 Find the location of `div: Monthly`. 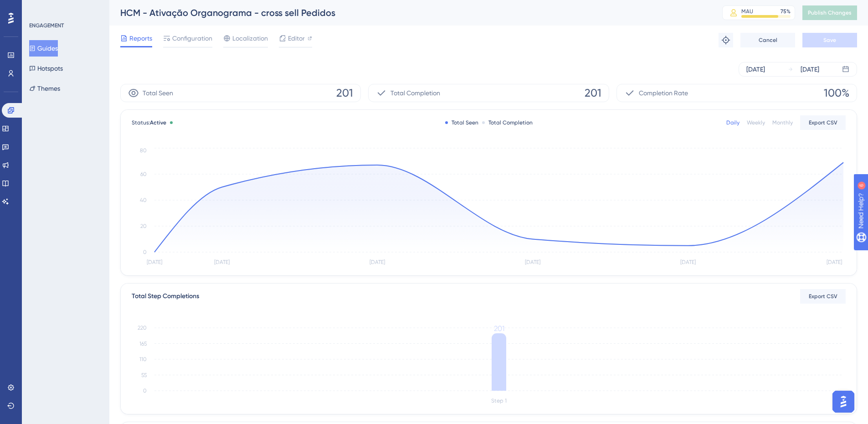

div: Monthly is located at coordinates (783, 122).